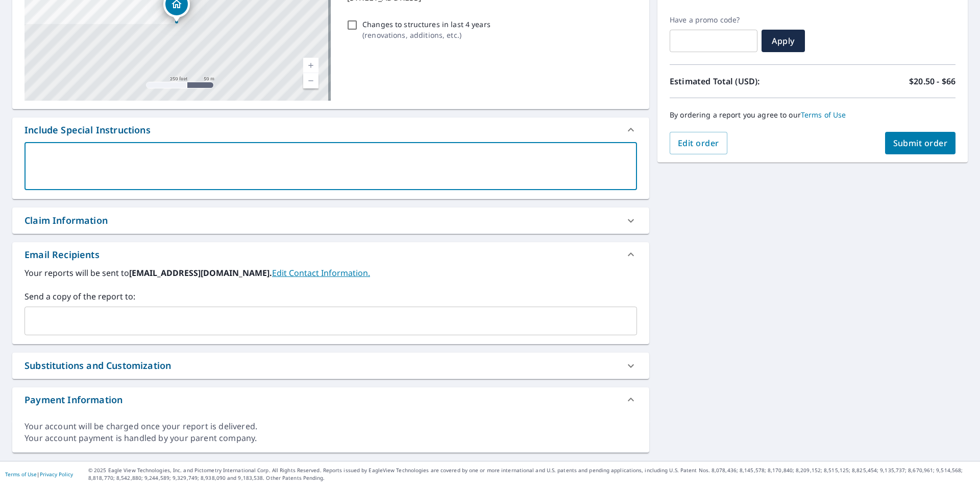 This screenshot has height=487, width=980. I want to click on label: Have a promo code?, so click(714, 20).